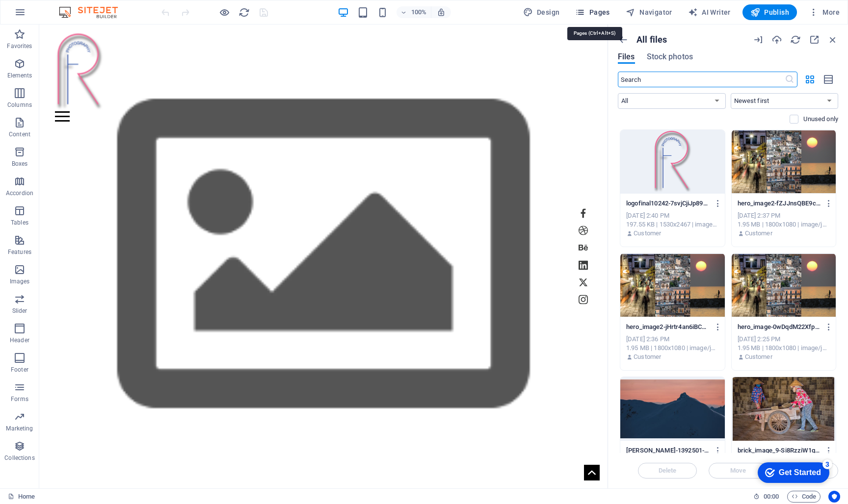  I want to click on p: hero_image-0wDqdM22XfpoXmRCnWrGGQ.jpg, so click(779, 327).